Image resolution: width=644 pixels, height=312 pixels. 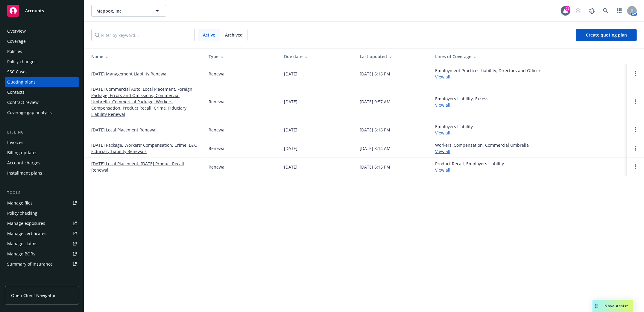 What do you see at coordinates (42, 283) in the screenshot?
I see `div: Analytics hub` at bounding box center [42, 283].